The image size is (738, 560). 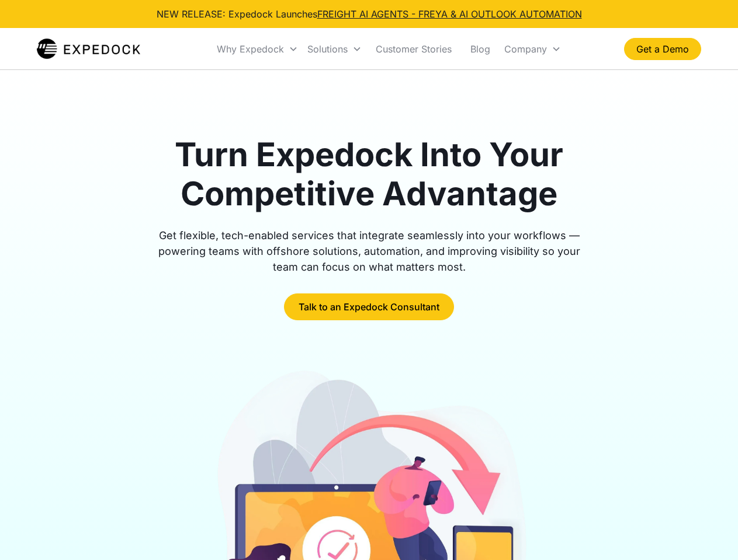 I want to click on img: Expedock Logo, so click(x=88, y=49).